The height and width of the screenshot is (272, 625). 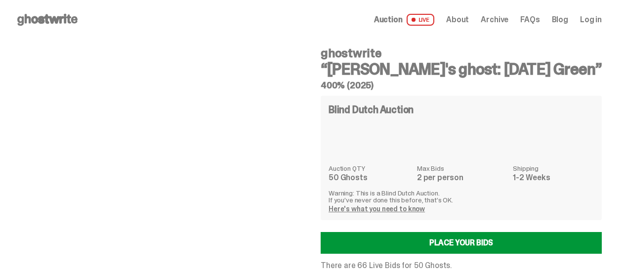 What do you see at coordinates (591, 20) in the screenshot?
I see `a: Log in` at bounding box center [591, 20].